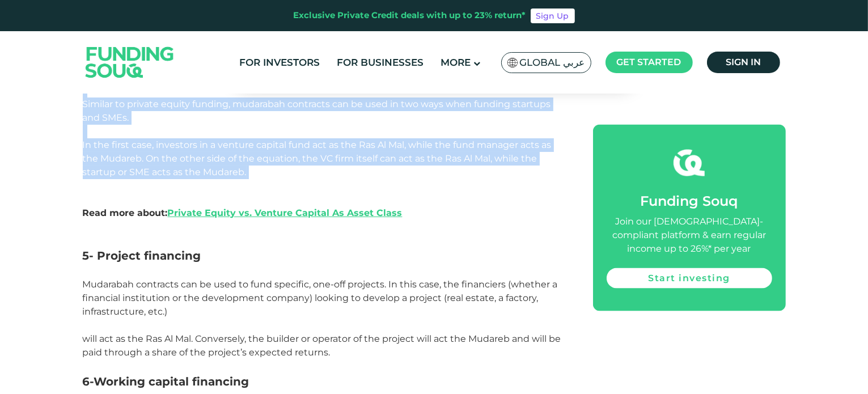 The image size is (868, 394). I want to click on a: For Businesses, so click(380, 63).